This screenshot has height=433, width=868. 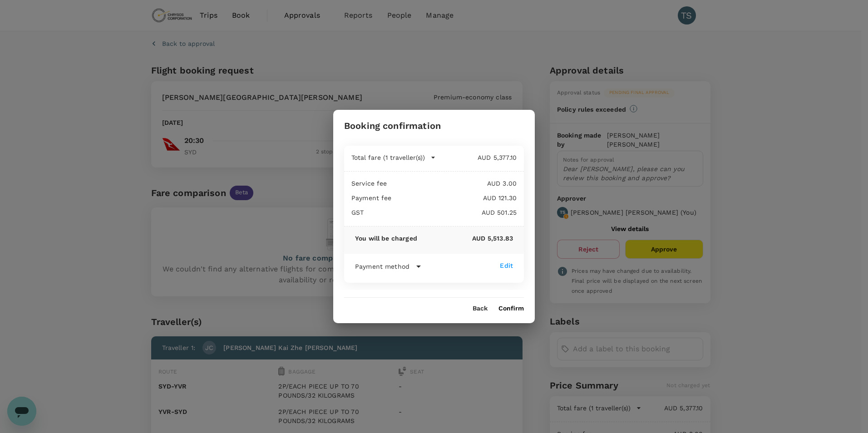 I want to click on p: GST, so click(x=358, y=213).